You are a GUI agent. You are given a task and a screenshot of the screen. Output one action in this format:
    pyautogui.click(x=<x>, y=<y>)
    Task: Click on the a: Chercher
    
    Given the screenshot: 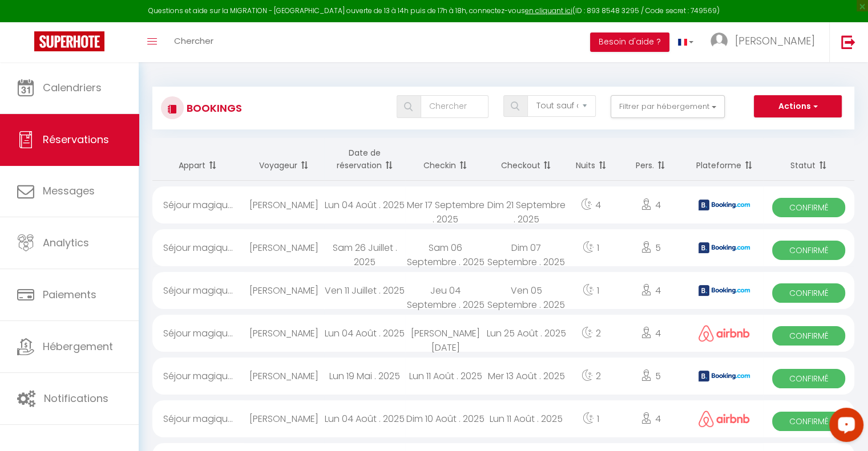 What is the action you would take?
    pyautogui.click(x=194, y=42)
    